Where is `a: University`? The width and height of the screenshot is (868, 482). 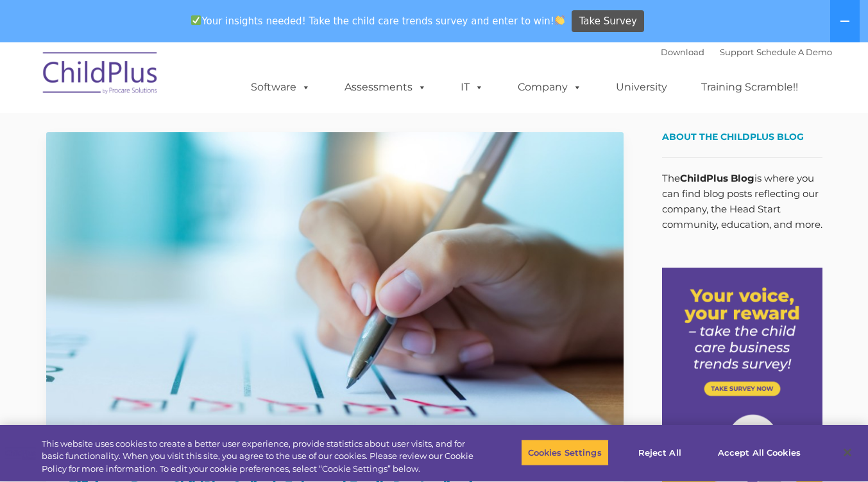
a: University is located at coordinates (642, 87).